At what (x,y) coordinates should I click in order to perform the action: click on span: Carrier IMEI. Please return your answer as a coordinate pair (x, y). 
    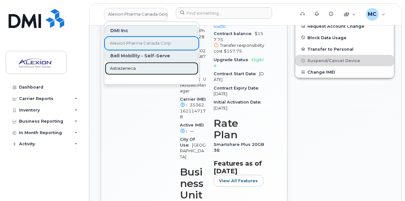
    Looking at the image, I should click on (193, 102).